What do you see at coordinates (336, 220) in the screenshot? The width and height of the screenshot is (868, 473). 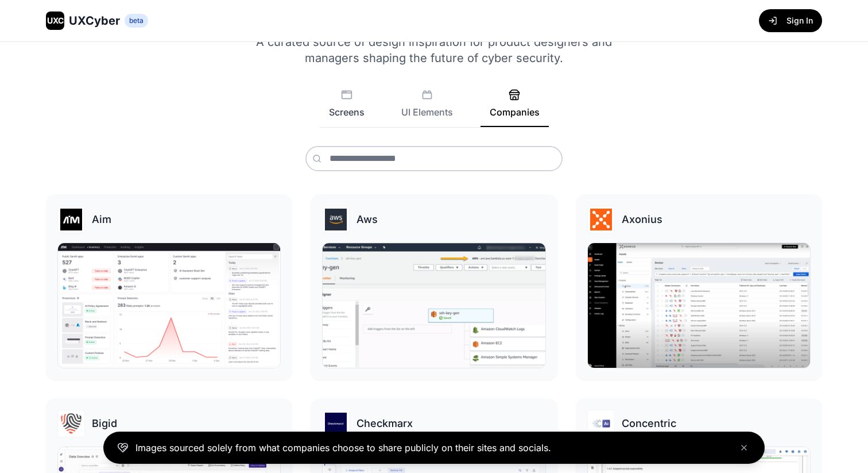 I see `img: Aws logo` at bounding box center [336, 220].